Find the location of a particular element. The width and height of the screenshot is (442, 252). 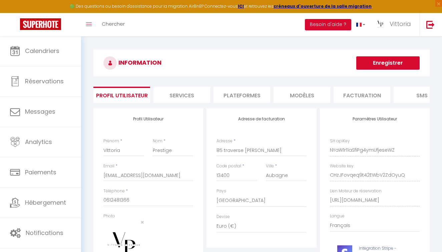

label: Code postal is located at coordinates (229, 166).